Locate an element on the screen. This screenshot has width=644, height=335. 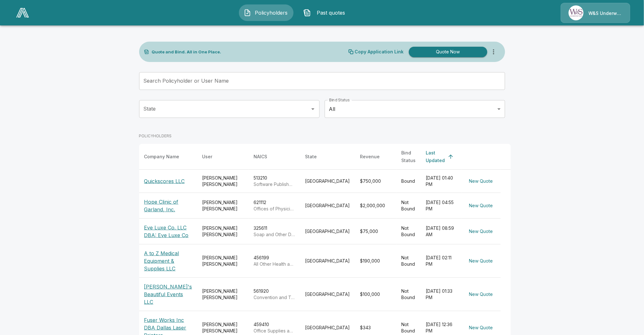
button: Past quotes IconPast quotes is located at coordinates (326, 13).